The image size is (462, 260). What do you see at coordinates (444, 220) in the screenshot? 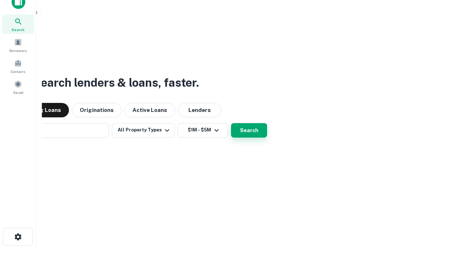
I see `div: Chat Widget` at bounding box center [444, 220].